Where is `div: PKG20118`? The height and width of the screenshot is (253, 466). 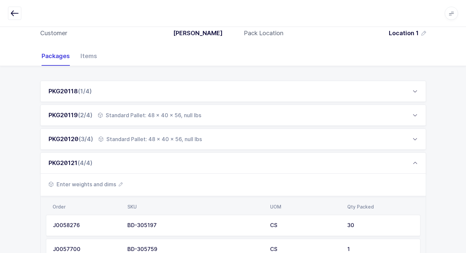
div: PKG20118 is located at coordinates (70, 91).